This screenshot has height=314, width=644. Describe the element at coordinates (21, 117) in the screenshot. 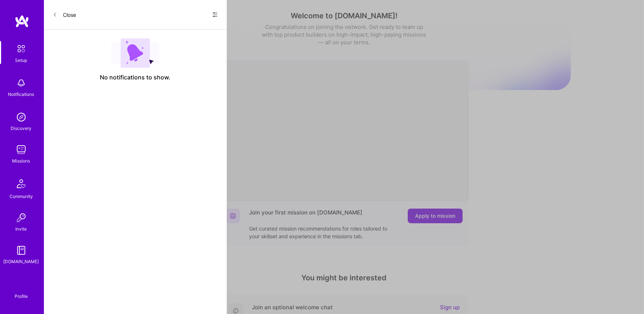

I see `img: discovery` at that location.